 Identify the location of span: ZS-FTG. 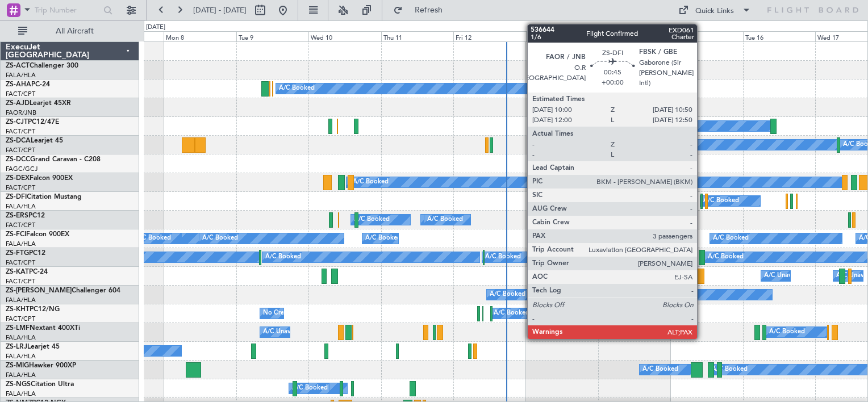
(17, 254).